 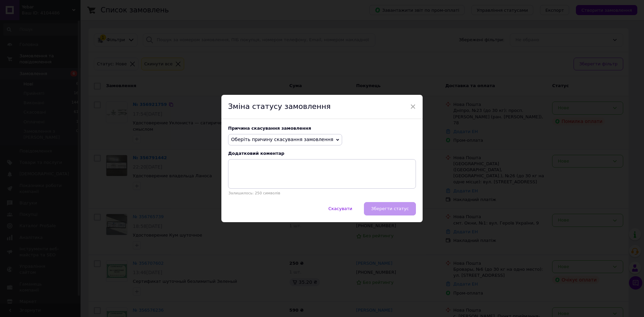 What do you see at coordinates (322, 193) in the screenshot?
I see `p: Залишилось: 250 символів` at bounding box center [322, 193].